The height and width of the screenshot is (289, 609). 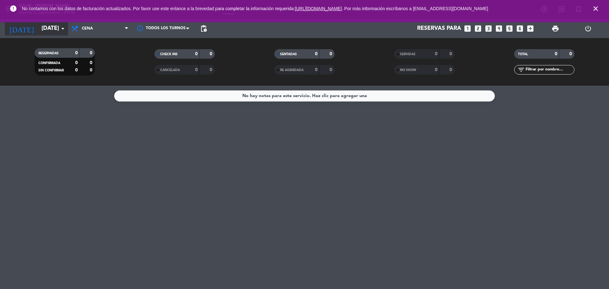 I want to click on span: Cena, so click(x=87, y=29).